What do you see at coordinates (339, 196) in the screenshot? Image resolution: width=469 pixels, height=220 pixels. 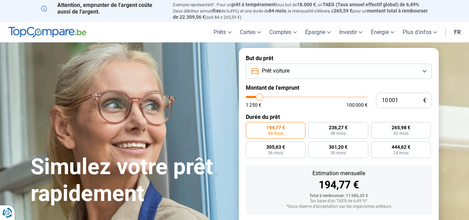 I see `div: Total à rembourser: 11 686,20 €` at bounding box center [339, 196].